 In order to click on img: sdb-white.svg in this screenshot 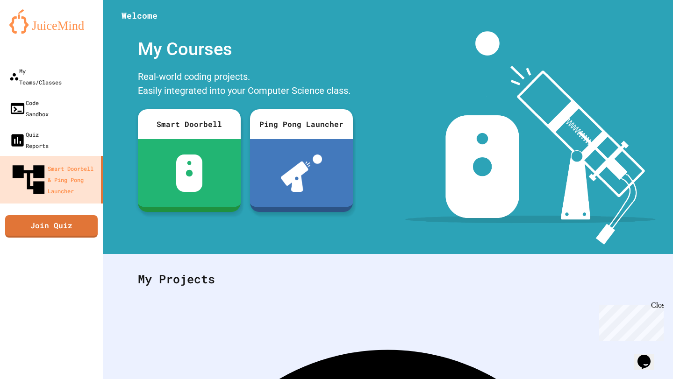, I will do `click(189, 173)`.